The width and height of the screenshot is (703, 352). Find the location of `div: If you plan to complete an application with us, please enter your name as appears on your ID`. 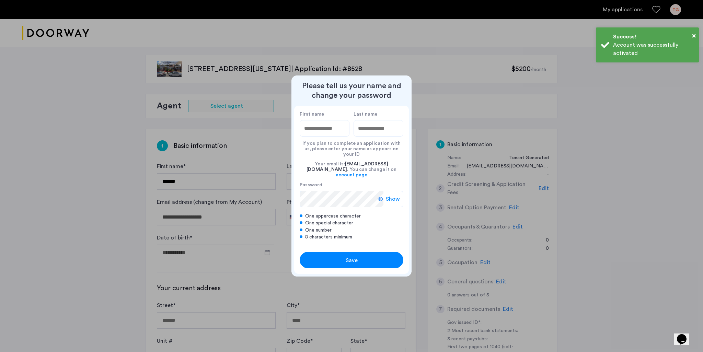

div: If you plan to complete an application with us, please enter your name as appears on your ID is located at coordinates (351, 147).